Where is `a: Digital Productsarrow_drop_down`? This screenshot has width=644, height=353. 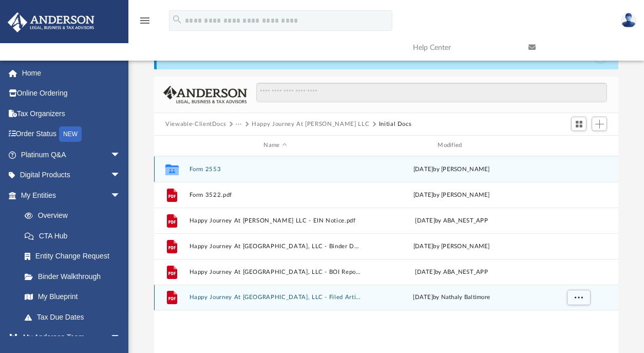
a: Digital Productsarrow_drop_down is located at coordinates (71, 175).